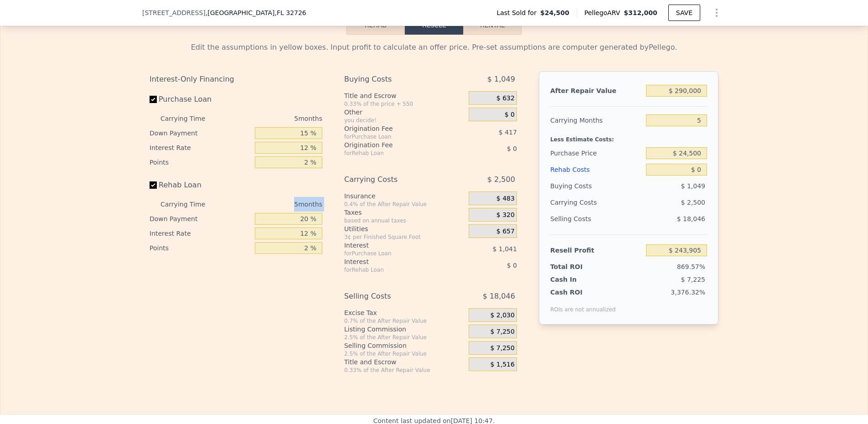  What do you see at coordinates (506, 199) in the screenshot?
I see `span: $ 483` at bounding box center [506, 199].